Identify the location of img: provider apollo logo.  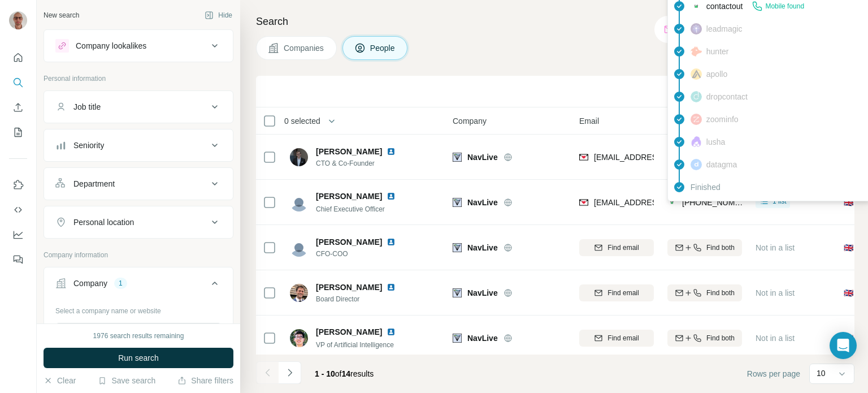
(697, 74).